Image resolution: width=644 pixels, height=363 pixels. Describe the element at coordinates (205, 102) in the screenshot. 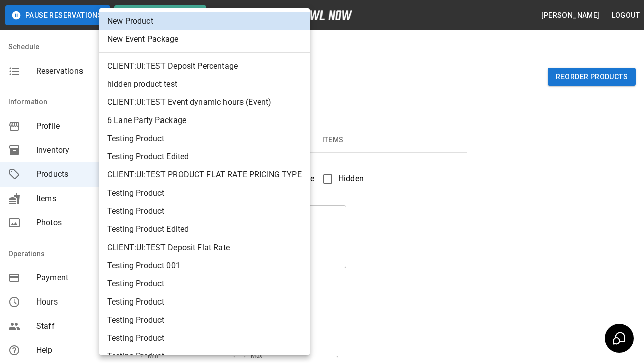

I see `li: CLIENT:UI:TEST Event dynamic hours (Event)` at that location.